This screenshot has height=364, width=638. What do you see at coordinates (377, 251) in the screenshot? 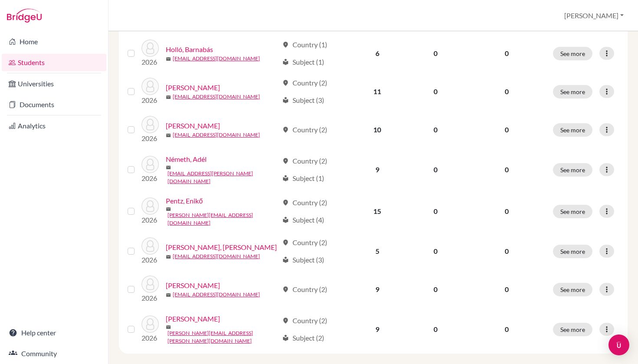
I see `td: 5` at bounding box center [377, 251].